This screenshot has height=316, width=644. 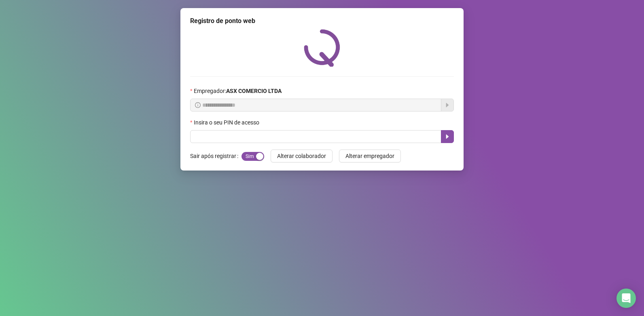 What do you see at coordinates (447, 137) in the screenshot?
I see `span: caret-right` at bounding box center [447, 137].